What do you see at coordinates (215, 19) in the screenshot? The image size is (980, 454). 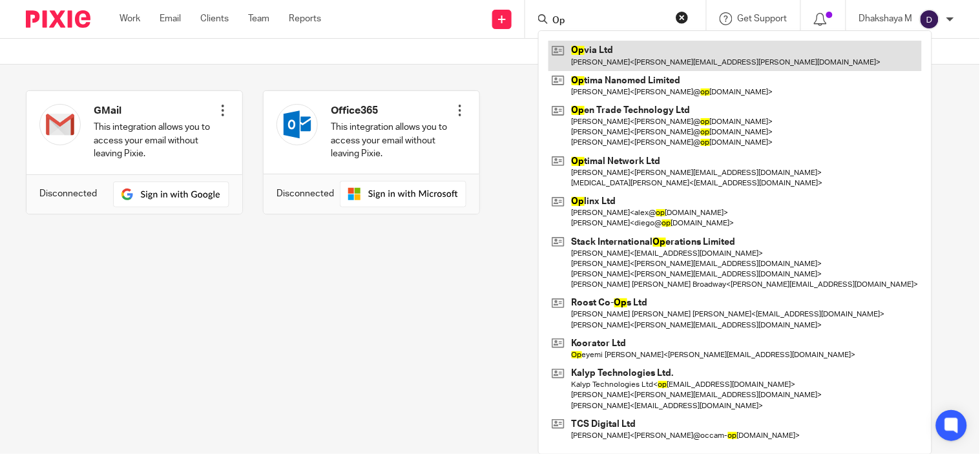 I see `a: Clients` at bounding box center [215, 19].